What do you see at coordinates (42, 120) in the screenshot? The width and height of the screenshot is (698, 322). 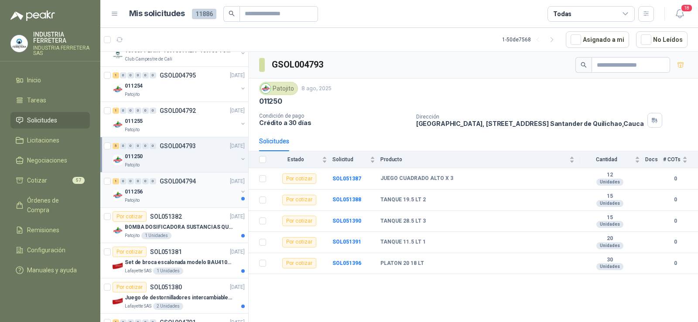 I see `span: Solicitudes` at bounding box center [42, 120].